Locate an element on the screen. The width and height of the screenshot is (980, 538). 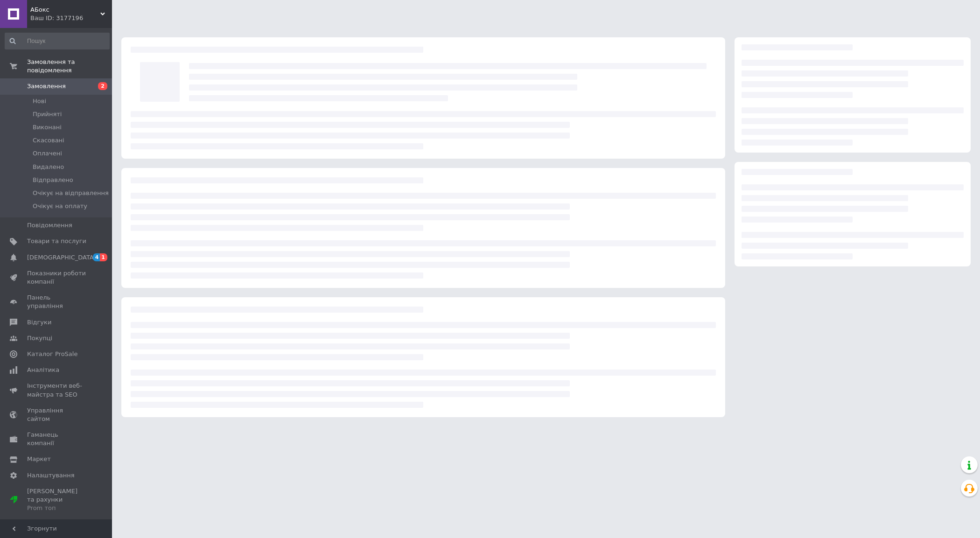
span: 1 is located at coordinates (103, 257).